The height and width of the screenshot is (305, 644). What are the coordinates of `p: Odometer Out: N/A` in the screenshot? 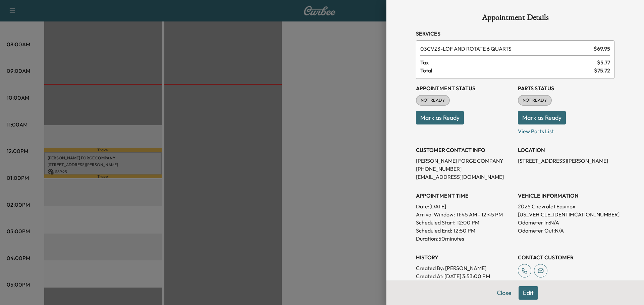 It's located at (567, 230).